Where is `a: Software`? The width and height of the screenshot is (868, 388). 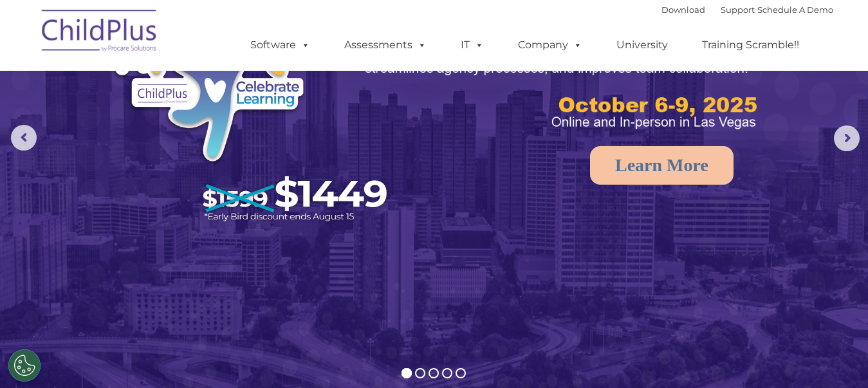 a: Software is located at coordinates (280, 45).